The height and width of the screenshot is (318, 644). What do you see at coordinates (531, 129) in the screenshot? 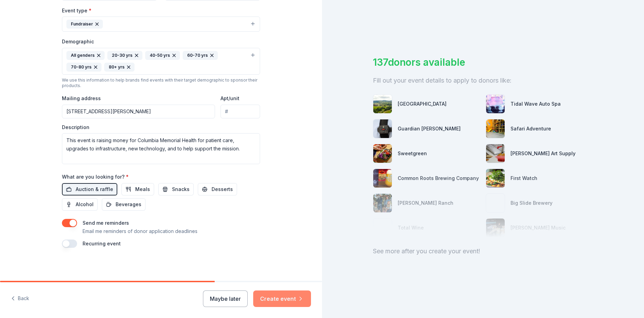
I see `div: Safari Adventure` at bounding box center [531, 129].